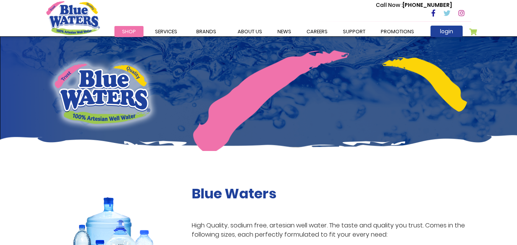 This screenshot has height=245, width=517. I want to click on a: careers, so click(317, 31).